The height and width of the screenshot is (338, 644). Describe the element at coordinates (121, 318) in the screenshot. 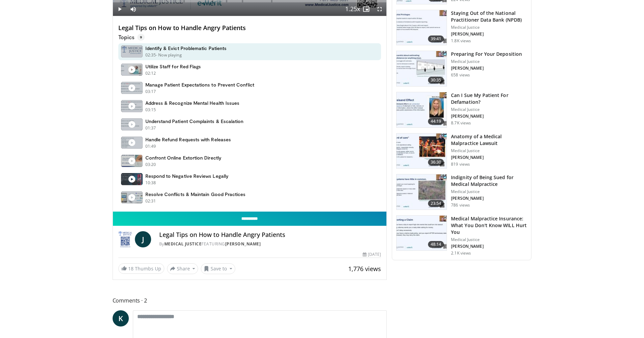

I see `a: K` at that location.